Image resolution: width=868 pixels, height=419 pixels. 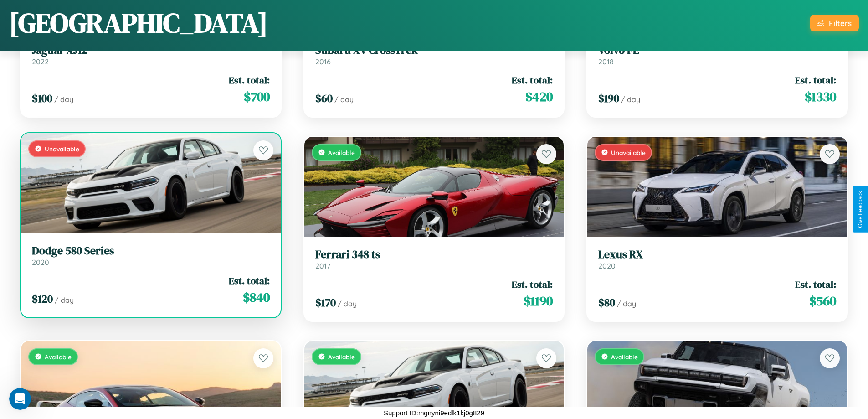 I want to click on div: Filters, so click(x=840, y=23).